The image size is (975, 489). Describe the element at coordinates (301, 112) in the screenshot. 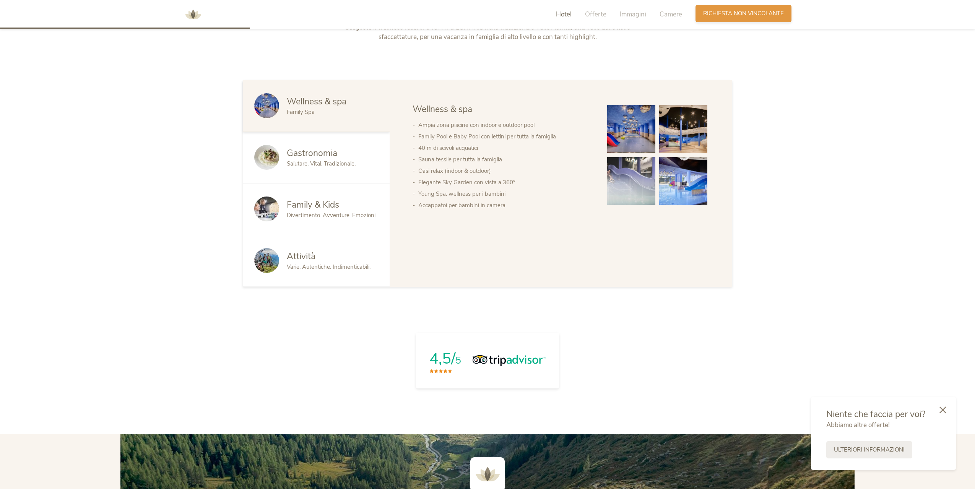

I see `span: Family Spa` at that location.